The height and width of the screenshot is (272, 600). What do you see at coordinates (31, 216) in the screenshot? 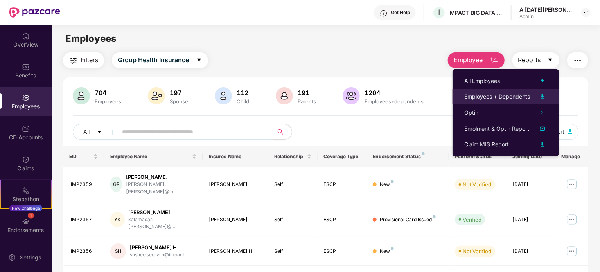
I see `div: 1` at bounding box center [31, 216].